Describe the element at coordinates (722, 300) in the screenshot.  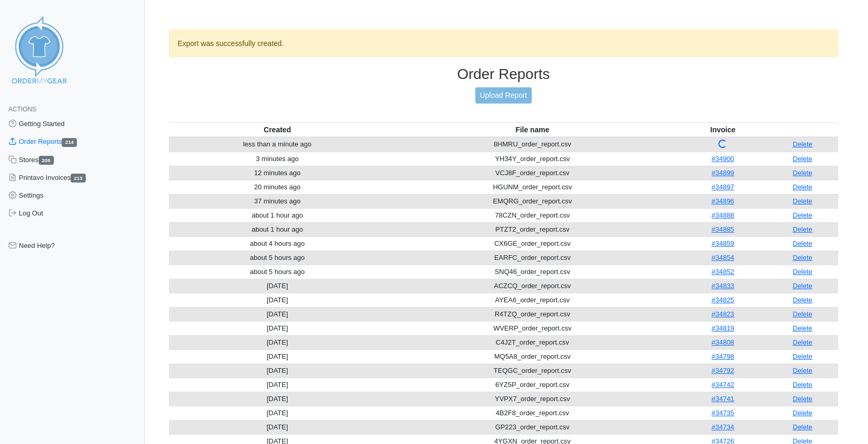
I see `a: #34825` at that location.